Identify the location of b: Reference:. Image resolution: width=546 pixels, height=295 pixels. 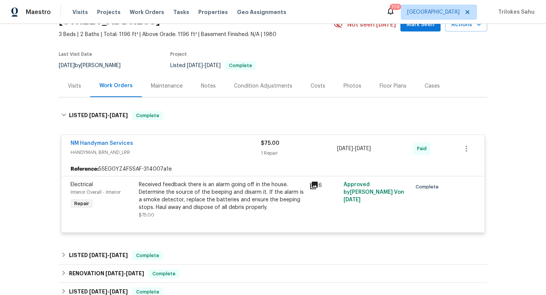
(84, 169).